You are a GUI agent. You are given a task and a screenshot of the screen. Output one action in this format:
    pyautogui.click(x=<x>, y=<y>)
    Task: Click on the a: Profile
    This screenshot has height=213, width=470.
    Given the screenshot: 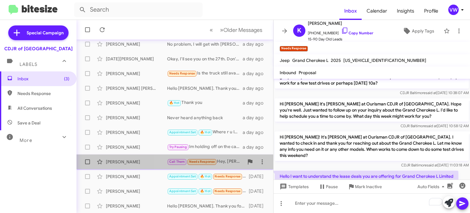 What is the action you would take?
    pyautogui.click(x=431, y=11)
    